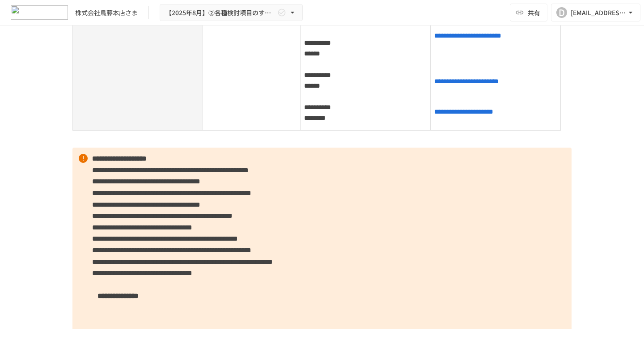 Image resolution: width=644 pixels, height=348 pixels. What do you see at coordinates (534, 13) in the screenshot?
I see `span: 共有` at bounding box center [534, 13].